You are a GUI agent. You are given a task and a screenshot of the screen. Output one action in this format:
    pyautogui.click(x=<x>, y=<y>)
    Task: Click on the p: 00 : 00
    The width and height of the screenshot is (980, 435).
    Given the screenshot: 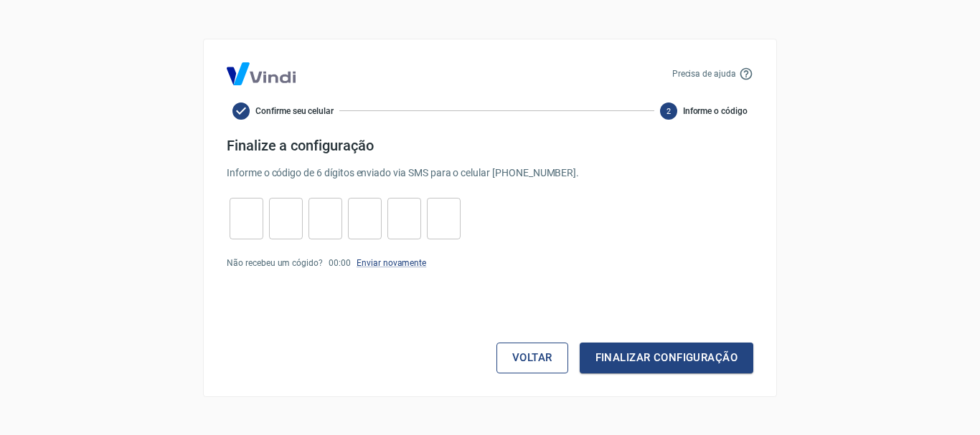 What is the action you would take?
    pyautogui.click(x=339, y=263)
    